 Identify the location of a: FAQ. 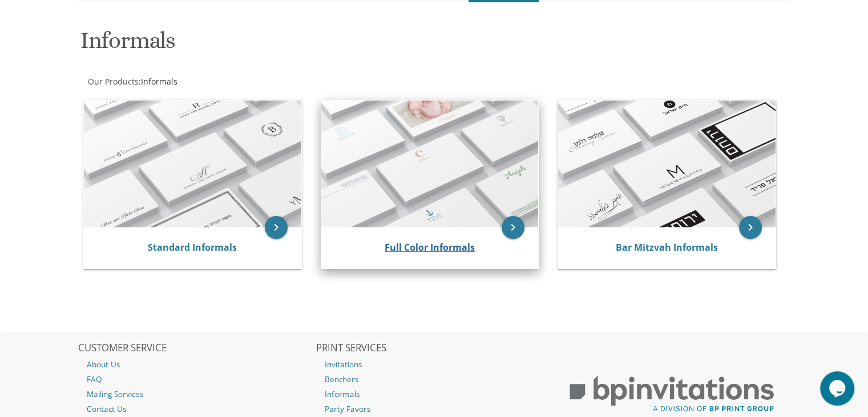
(196, 379).